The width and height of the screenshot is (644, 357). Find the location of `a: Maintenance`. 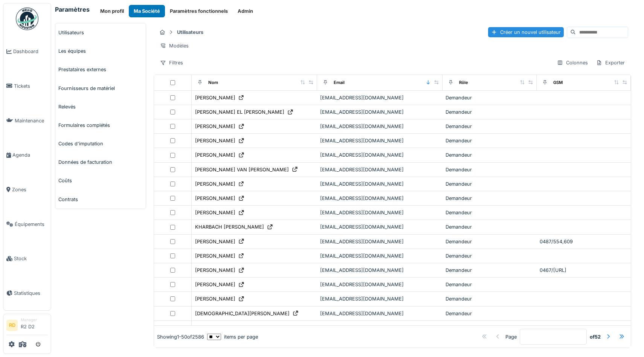

a: Maintenance is located at coordinates (27, 120).